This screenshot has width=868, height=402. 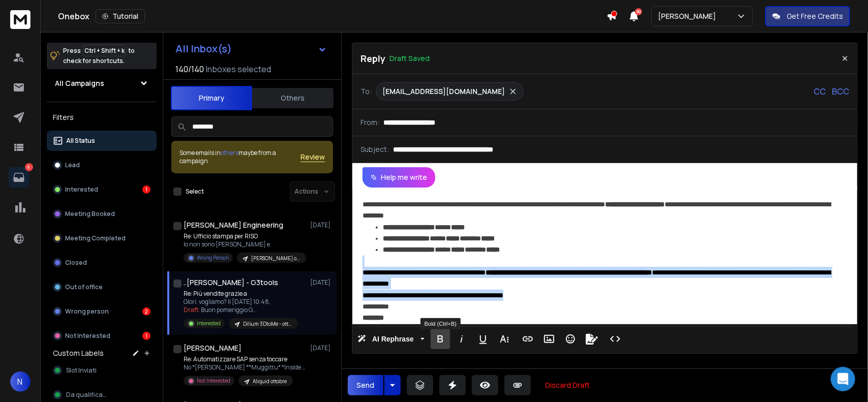 What do you see at coordinates (20, 382) in the screenshot?
I see `span: N` at bounding box center [20, 382].